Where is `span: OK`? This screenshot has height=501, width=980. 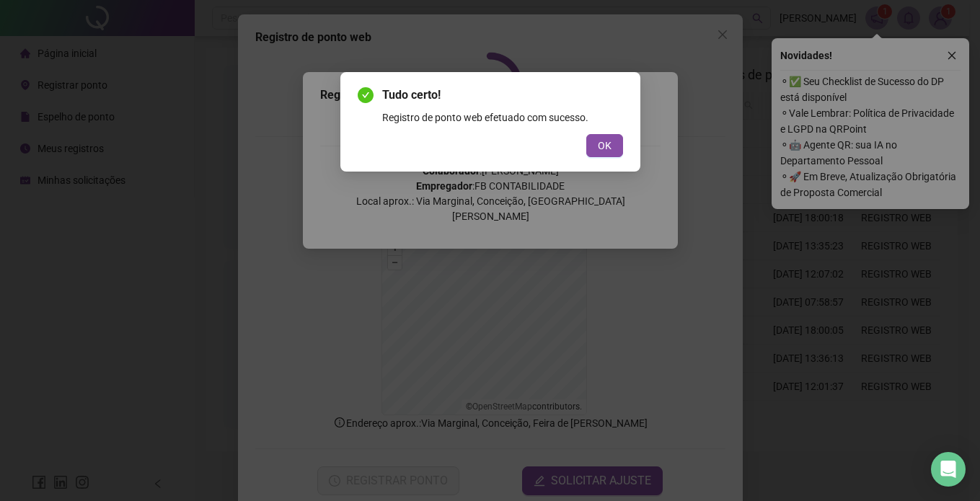 span: OK is located at coordinates (604, 146).